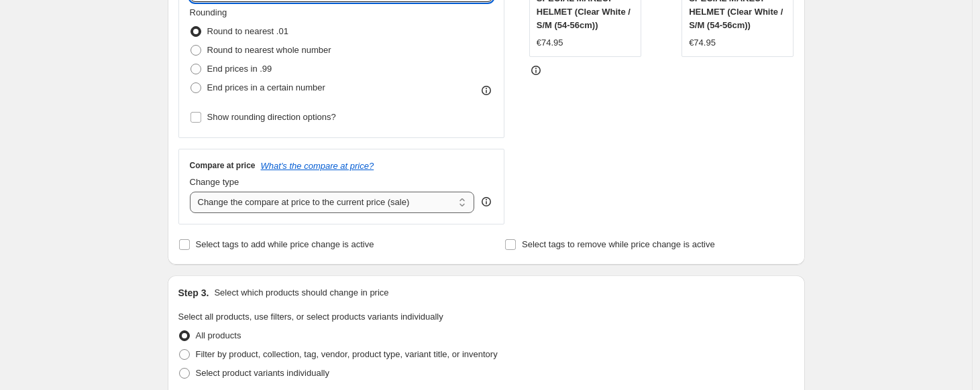 The width and height of the screenshot is (980, 390). What do you see at coordinates (240, 68) in the screenshot?
I see `span: End prices in .99` at bounding box center [240, 68].